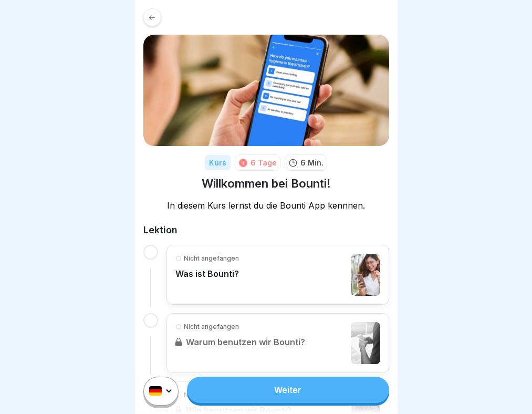  What do you see at coordinates (266, 230) in the screenshot?
I see `h2: Lektion` at bounding box center [266, 230].